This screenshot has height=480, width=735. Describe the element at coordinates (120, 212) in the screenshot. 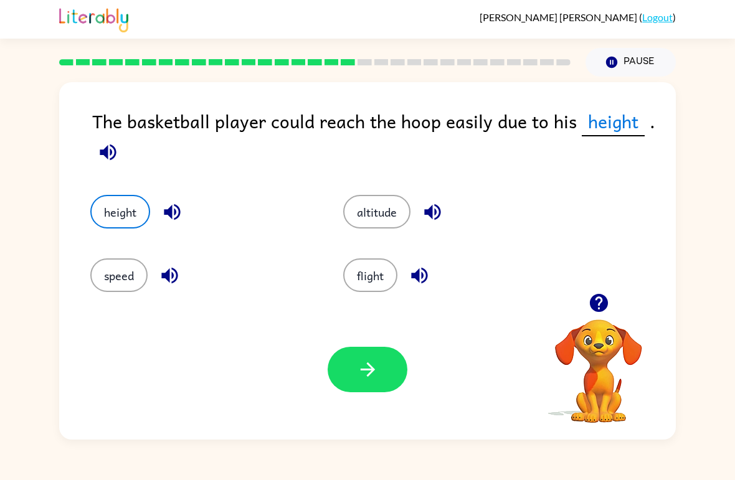

I see `button: height` at that location.